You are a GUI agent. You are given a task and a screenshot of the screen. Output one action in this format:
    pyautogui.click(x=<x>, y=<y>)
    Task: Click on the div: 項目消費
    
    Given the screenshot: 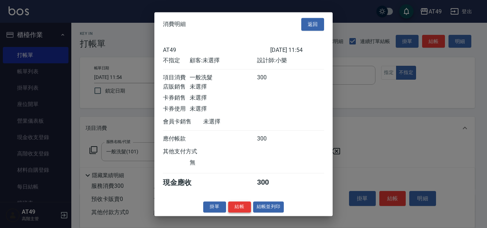 What is the action you would take?
    pyautogui.click(x=176, y=78)
    